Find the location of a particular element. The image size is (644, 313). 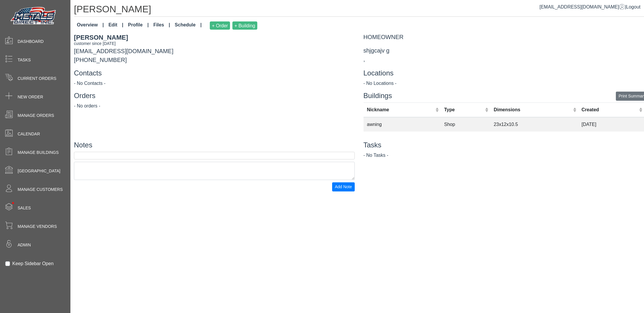

a: Edit is located at coordinates (116, 25).